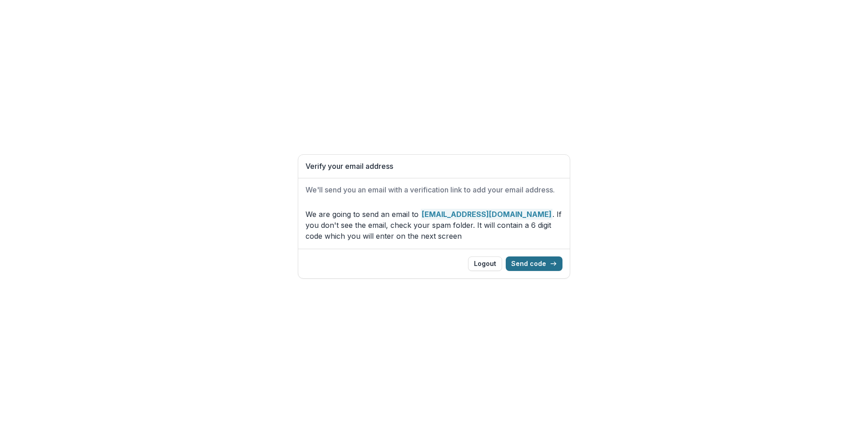  Describe the element at coordinates (434, 225) in the screenshot. I see `p: We are going to send an email to . If you don't see the email, check your spam folder. It will co...` at that location.